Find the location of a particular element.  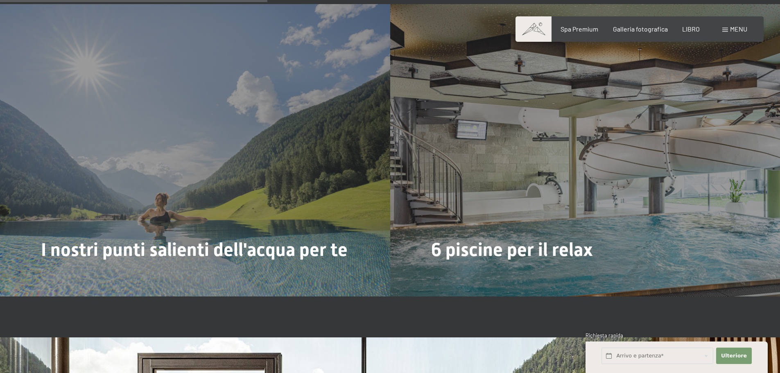

a: LIBRO is located at coordinates (691, 29).